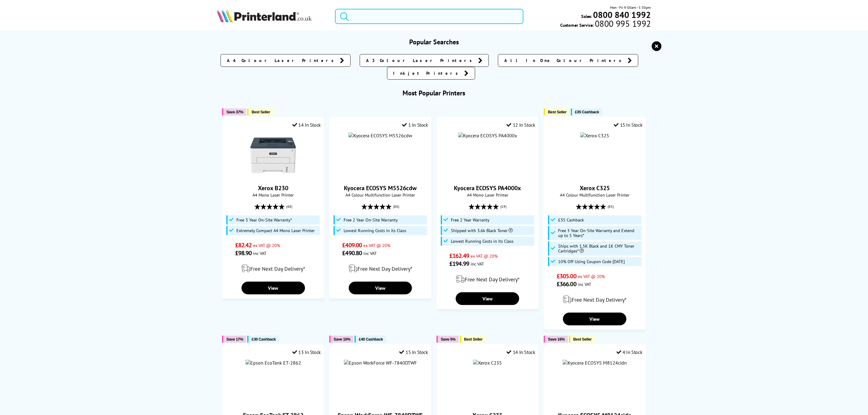 The width and height of the screenshot is (868, 415). What do you see at coordinates (380, 136) in the screenshot?
I see `img: Kyocera ECOSYS M5526cdw` at bounding box center [380, 136].